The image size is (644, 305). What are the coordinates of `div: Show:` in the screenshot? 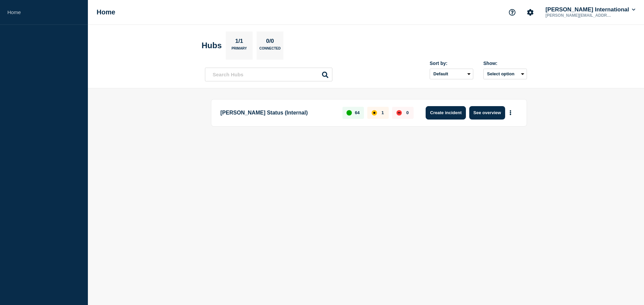 It's located at (505, 63).